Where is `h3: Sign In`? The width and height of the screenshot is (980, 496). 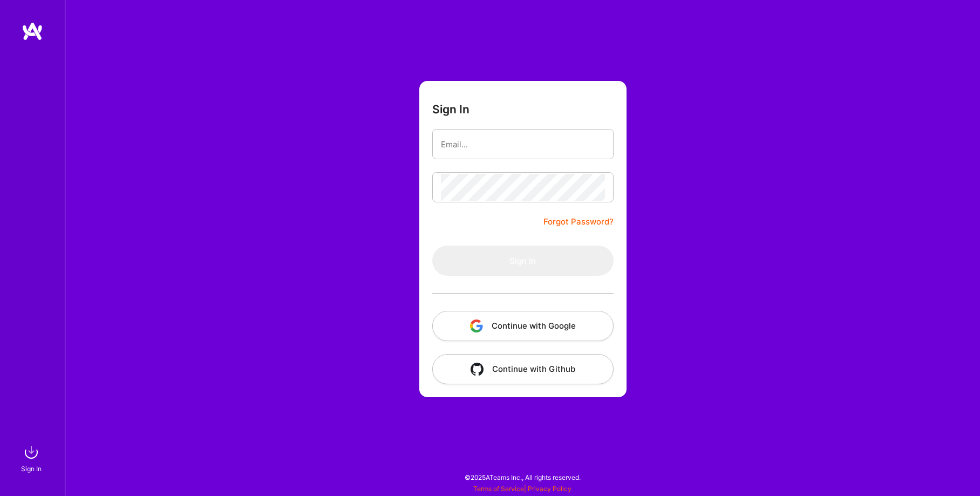 h3: Sign In is located at coordinates (451, 109).